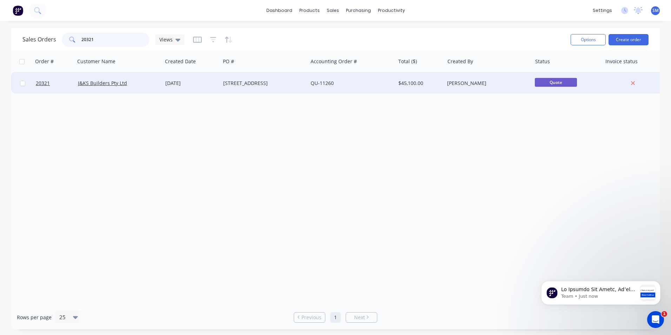 This screenshot has width=671, height=335. Describe the element at coordinates (588, 40) in the screenshot. I see `button: Options` at that location.